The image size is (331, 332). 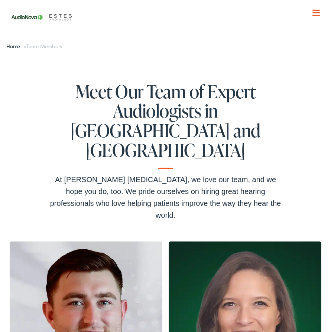 What do you see at coordinates (168, 41) in the screenshot?
I see `a: What We Offer` at bounding box center [168, 41].